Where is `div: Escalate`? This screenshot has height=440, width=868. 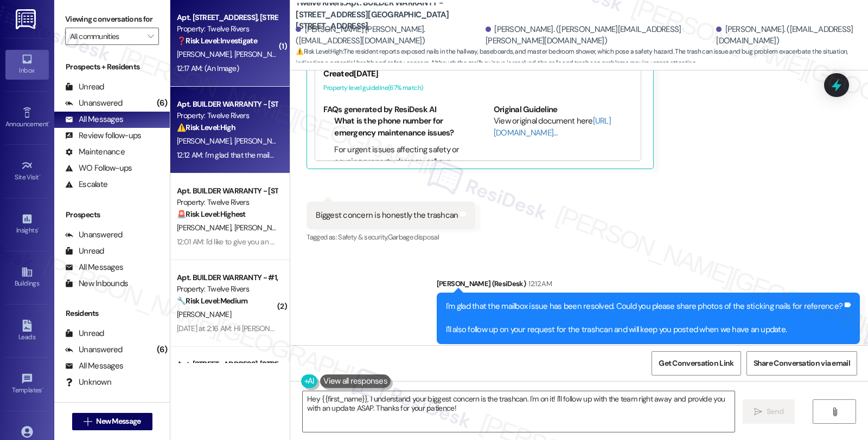 div: Escalate is located at coordinates (86, 184).